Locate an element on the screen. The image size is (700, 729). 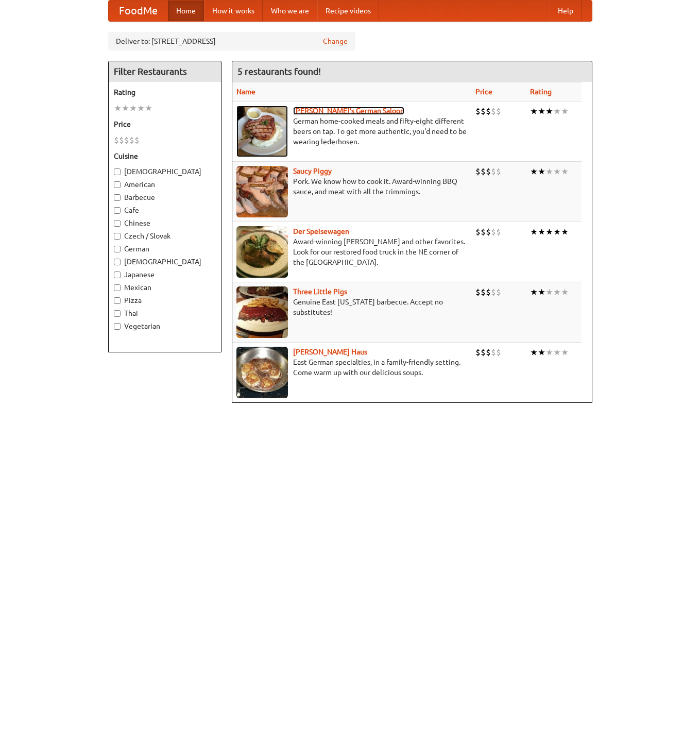
img: kohlhaus.jpg is located at coordinates (262, 372).